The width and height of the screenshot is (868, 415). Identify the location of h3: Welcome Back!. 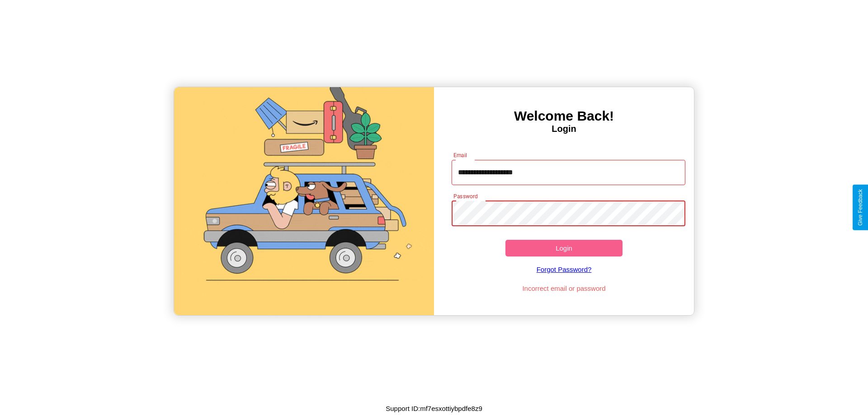
(563, 116).